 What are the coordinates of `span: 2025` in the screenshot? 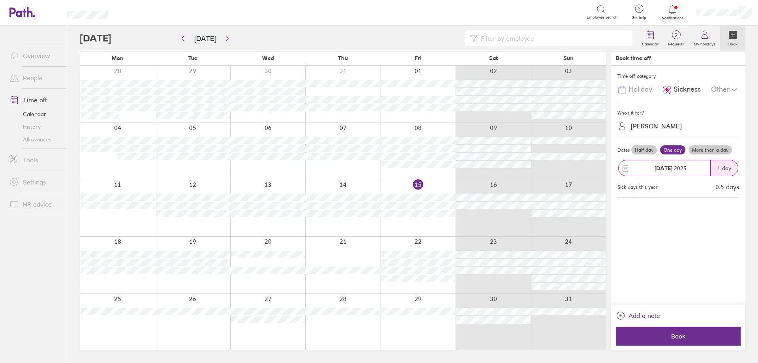 It's located at (671, 168).